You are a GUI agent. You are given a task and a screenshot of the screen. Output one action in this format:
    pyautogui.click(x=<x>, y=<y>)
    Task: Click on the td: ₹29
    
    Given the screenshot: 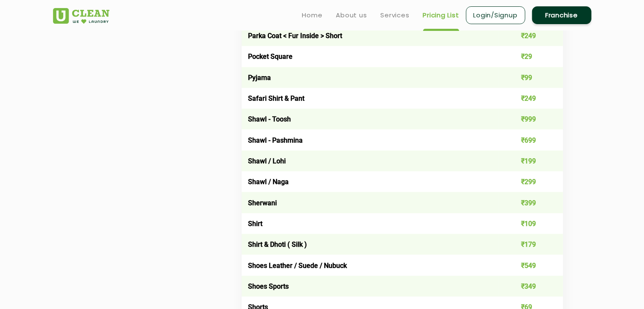 What is the action you would take?
    pyautogui.click(x=531, y=57)
    